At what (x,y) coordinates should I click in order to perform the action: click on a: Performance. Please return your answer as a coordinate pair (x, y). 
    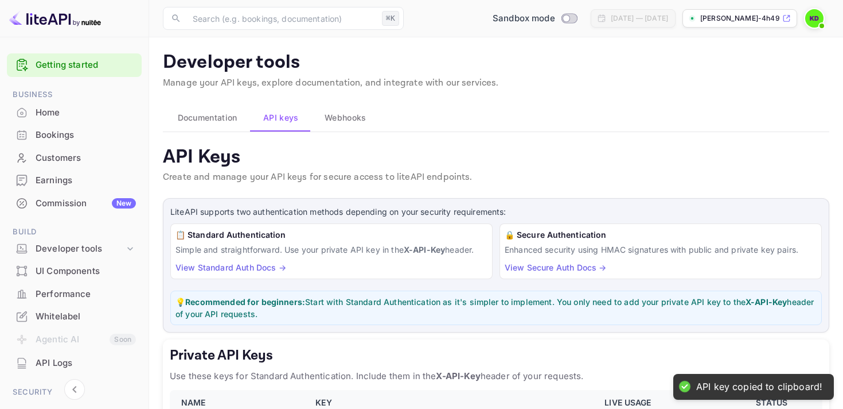
    Looking at the image, I should click on (74, 293).